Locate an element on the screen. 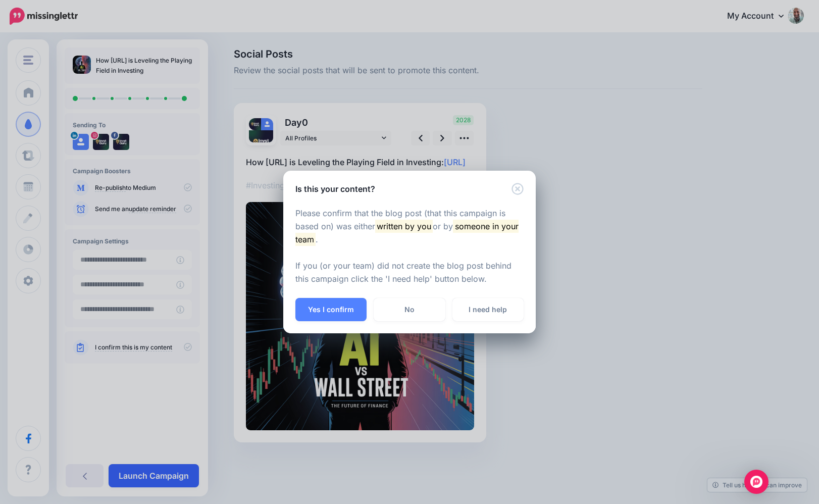 The image size is (819, 504). mark: someone in your team is located at coordinates (407, 233).